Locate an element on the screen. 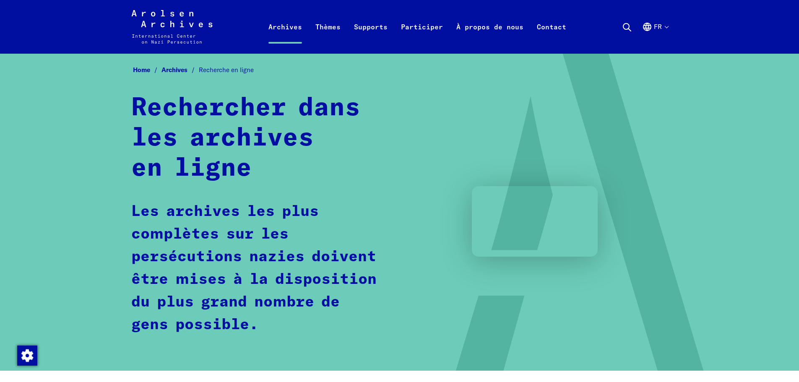 This screenshot has width=799, height=382. button: Français, sélection de la langue is located at coordinates (655, 37).